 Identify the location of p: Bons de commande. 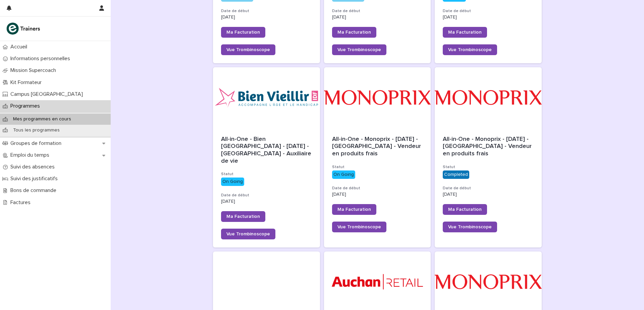
(35, 190).